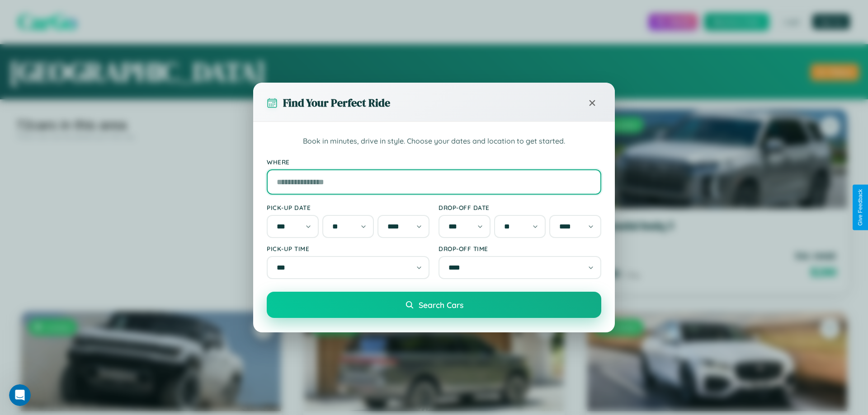 Image resolution: width=868 pixels, height=415 pixels. Describe the element at coordinates (434, 162) in the screenshot. I see `label: Where` at that location.